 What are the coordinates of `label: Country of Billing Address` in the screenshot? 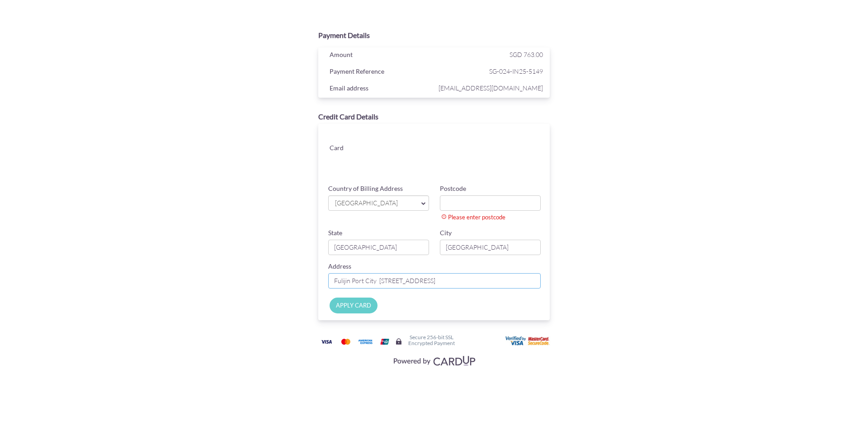 It's located at (365, 189).